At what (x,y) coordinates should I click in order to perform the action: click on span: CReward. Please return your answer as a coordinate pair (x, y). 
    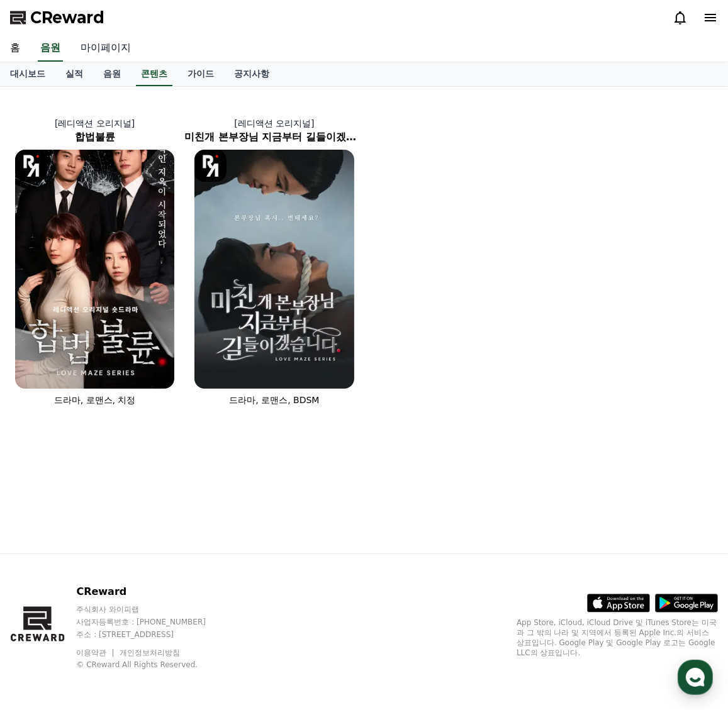
    Looking at the image, I should click on (67, 18).